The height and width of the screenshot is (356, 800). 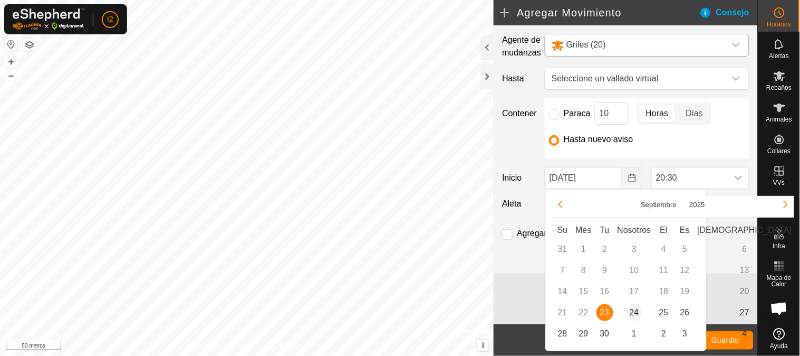 I want to click on td: 13, so click(x=745, y=270).